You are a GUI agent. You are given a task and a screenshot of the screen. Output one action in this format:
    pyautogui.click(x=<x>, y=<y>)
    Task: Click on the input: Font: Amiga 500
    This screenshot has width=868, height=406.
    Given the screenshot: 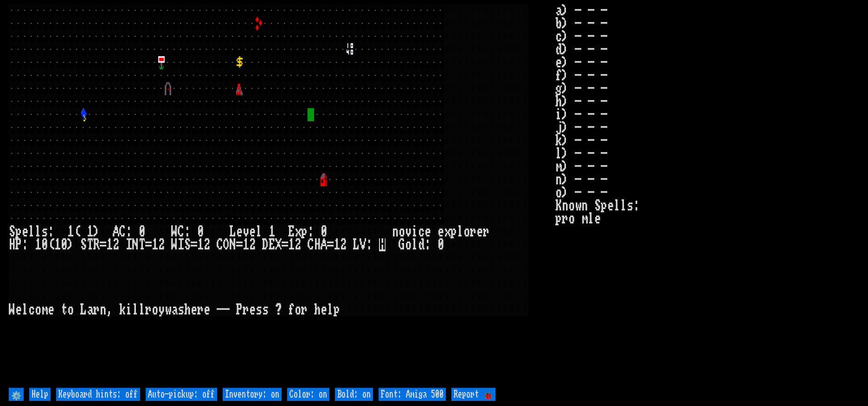 What is the action you would take?
    pyautogui.click(x=412, y=394)
    